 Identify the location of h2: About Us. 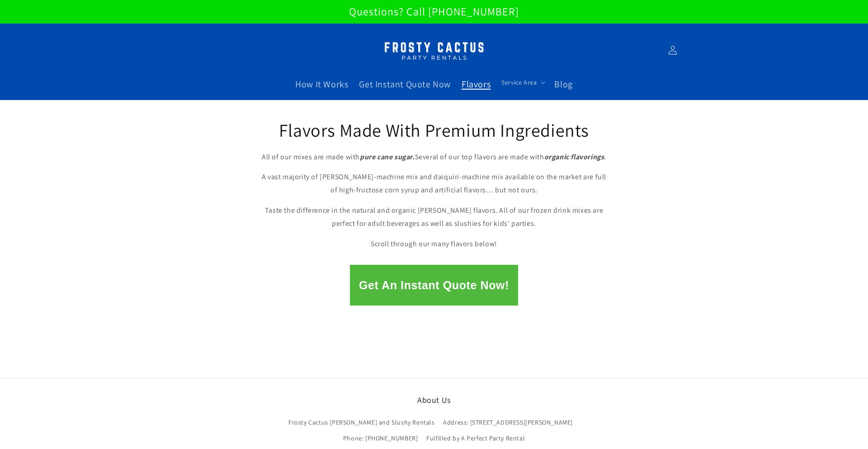
(434, 400).